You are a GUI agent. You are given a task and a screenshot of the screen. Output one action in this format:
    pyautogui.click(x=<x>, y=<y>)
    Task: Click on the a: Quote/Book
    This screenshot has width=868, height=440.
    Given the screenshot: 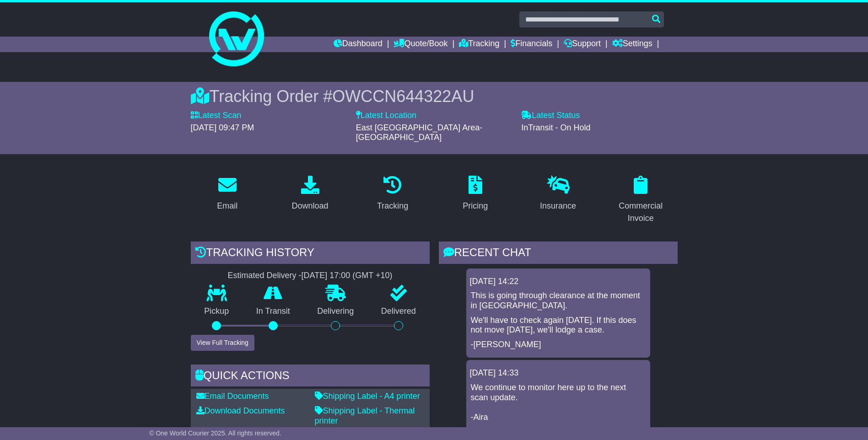 What is the action you would take?
    pyautogui.click(x=421, y=44)
    